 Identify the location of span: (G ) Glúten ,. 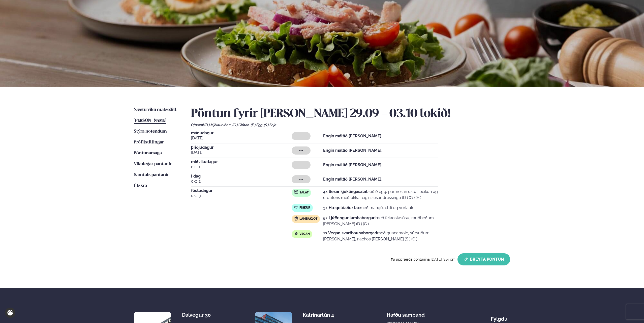
(241, 125).